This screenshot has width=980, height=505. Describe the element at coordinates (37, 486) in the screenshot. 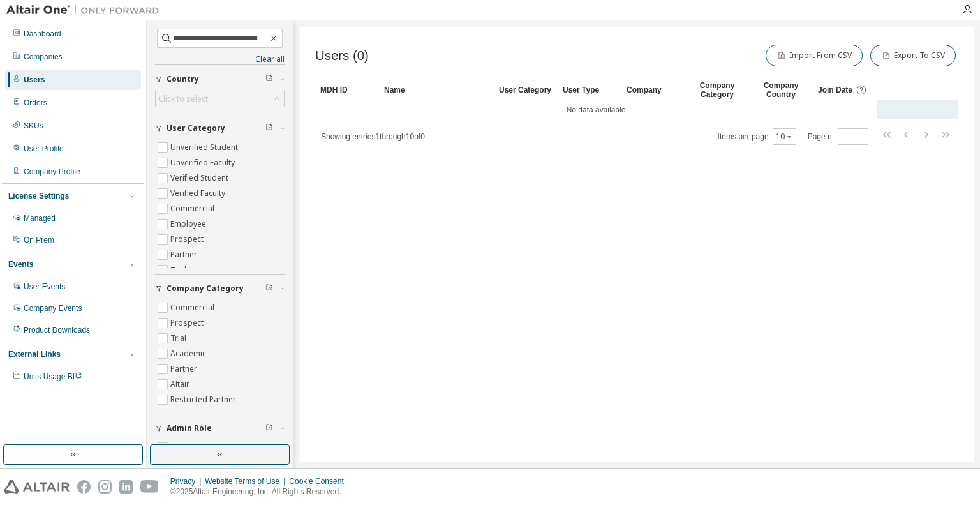

I see `img: altair_logo.svg` at that location.